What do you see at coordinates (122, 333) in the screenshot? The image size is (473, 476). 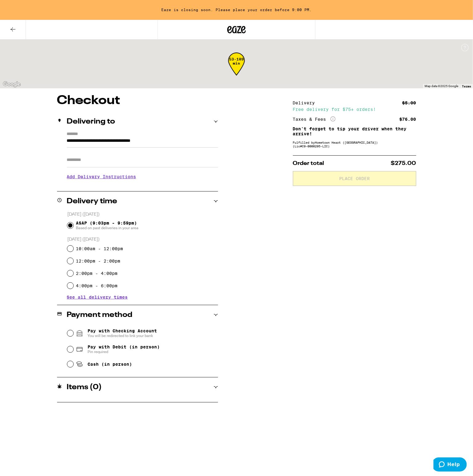 I see `span: Pay with Checking Account` at bounding box center [122, 333].